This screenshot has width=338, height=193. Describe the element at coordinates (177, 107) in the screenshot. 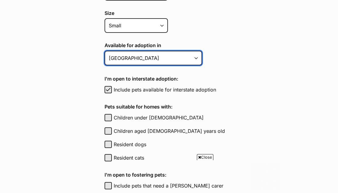

I see `h4: Pets suitable for homes with:` at that location.